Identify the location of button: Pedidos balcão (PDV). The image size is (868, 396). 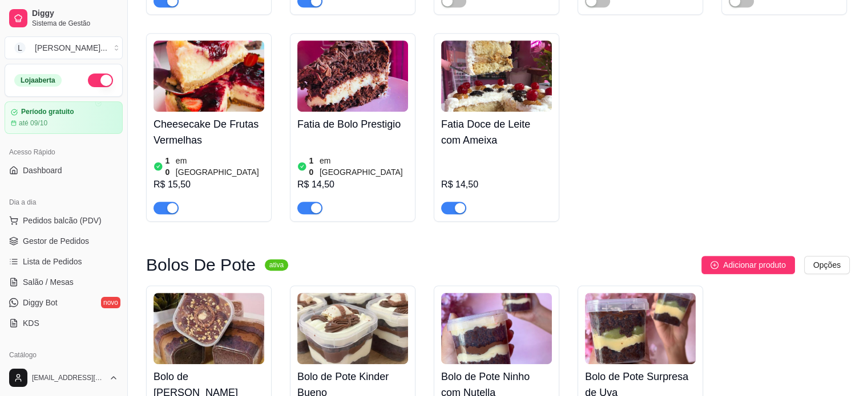
(63, 221).